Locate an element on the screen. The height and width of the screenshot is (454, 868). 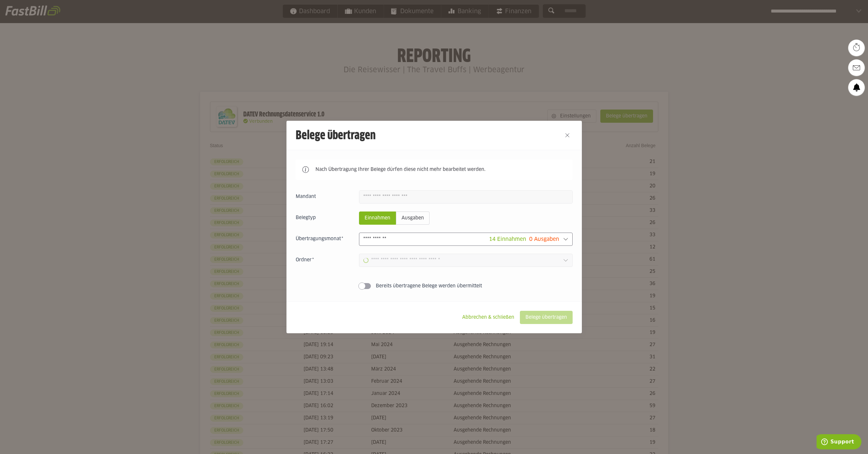
sl-switch: Bereits übertragene Belege werden übermittelt is located at coordinates (434, 286).